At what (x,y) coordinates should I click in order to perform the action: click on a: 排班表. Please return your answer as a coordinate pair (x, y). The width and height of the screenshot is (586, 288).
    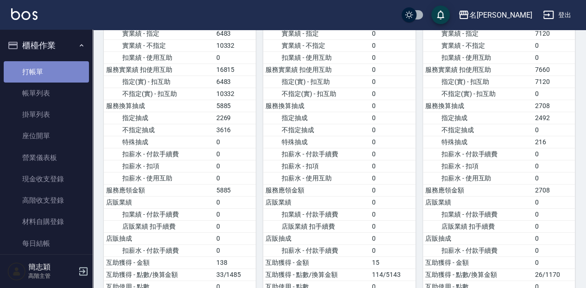
    Looking at the image, I should click on (46, 265).